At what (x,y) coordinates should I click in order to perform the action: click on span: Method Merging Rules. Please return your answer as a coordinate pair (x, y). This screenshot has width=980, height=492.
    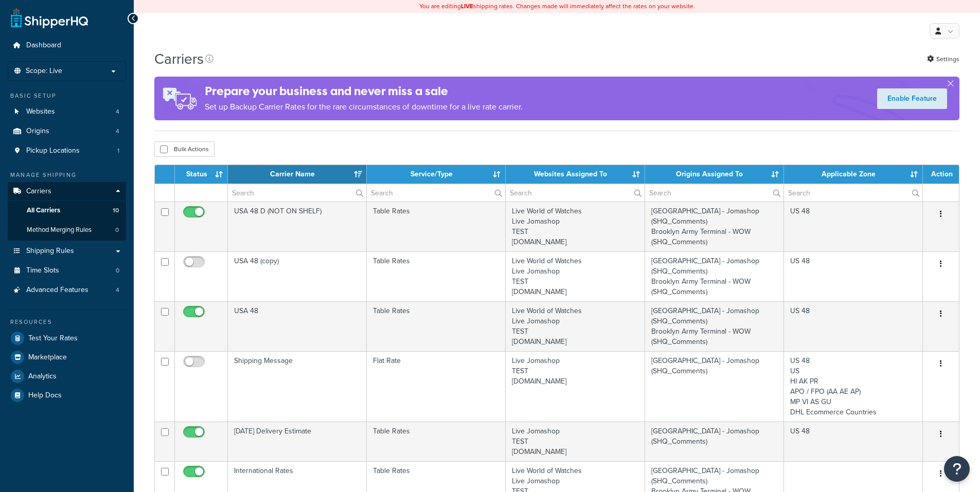
    Looking at the image, I should click on (59, 230).